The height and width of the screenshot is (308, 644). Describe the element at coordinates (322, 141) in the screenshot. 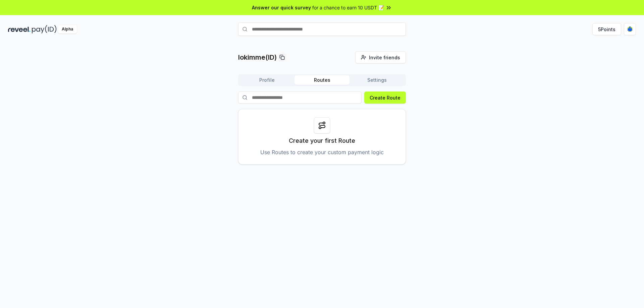

I see `p: Create your first Route` at that location.